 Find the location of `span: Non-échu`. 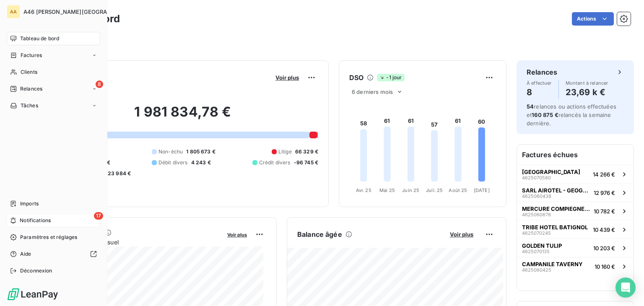

span: Non-échu is located at coordinates (170, 152).